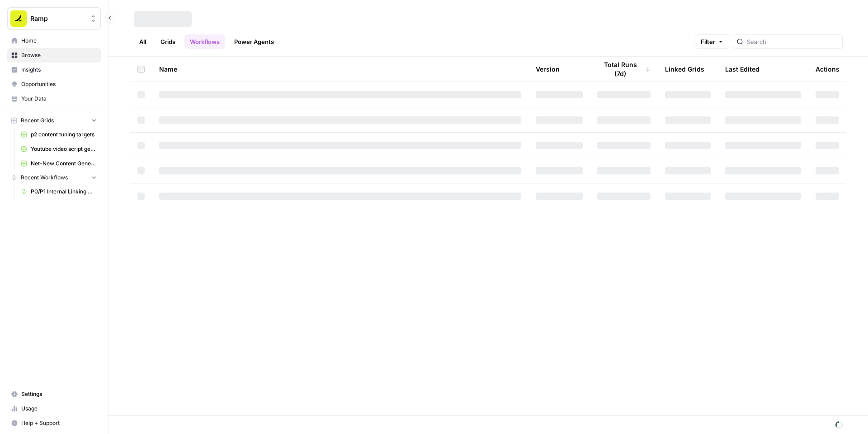 The image size is (868, 434). I want to click on a: Insights, so click(54, 69).